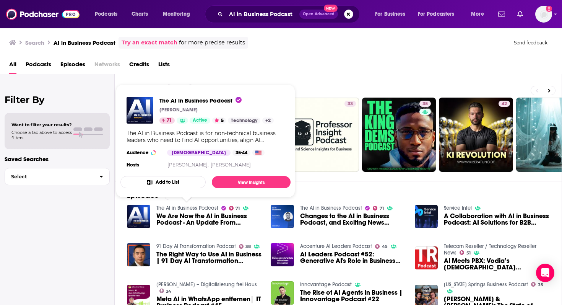 The height and width of the screenshot is (305, 562). What do you see at coordinates (84, 42) in the screenshot?
I see `h3: AI in Business Podcast` at bounding box center [84, 42].